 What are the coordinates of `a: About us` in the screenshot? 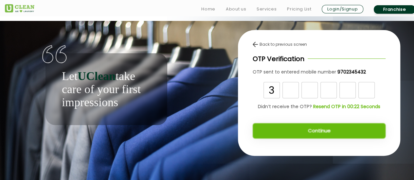 It's located at (236, 9).